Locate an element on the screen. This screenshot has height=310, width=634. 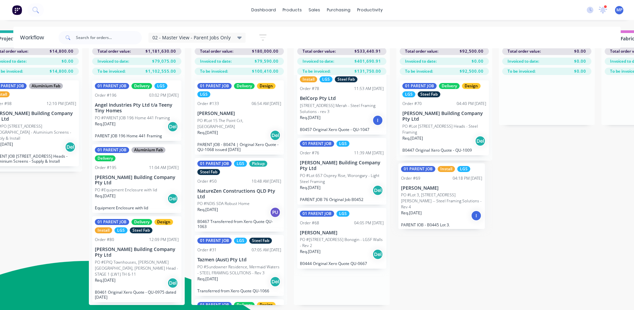
span: $79,590.00 is located at coordinates (267, 61).